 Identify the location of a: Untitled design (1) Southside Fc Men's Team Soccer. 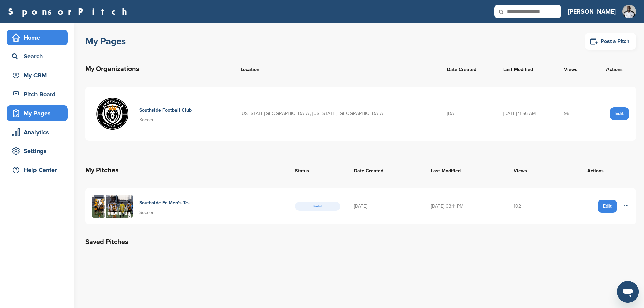
(186, 206).